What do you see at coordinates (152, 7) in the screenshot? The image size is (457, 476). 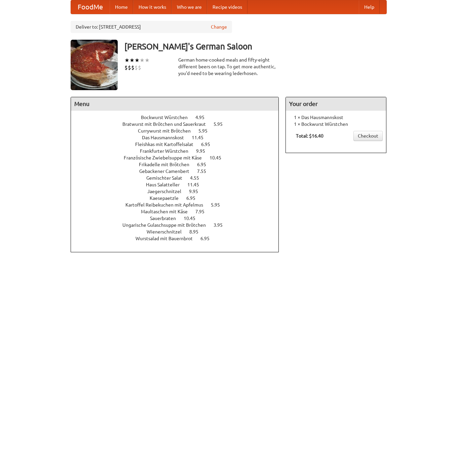 I see `a: How it works` at bounding box center [152, 7].